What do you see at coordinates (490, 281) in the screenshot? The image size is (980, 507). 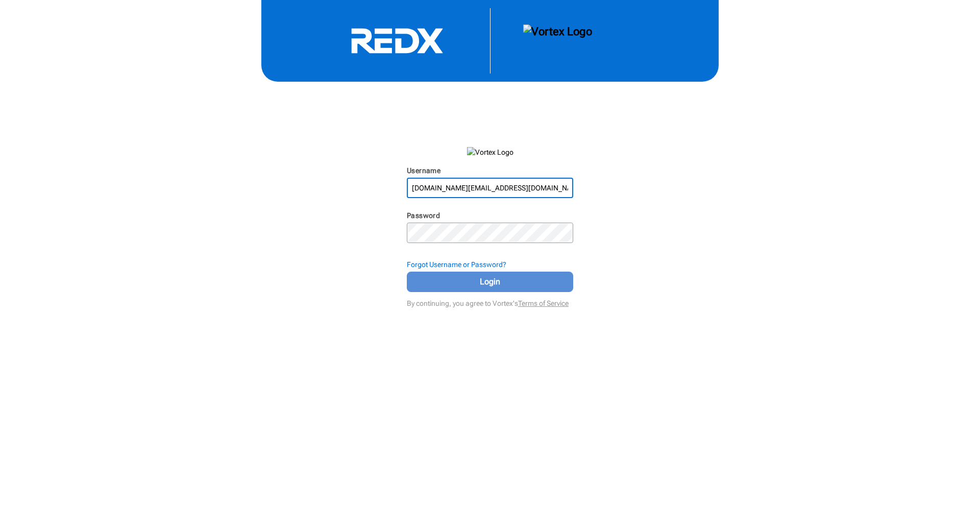 I see `button: Login` at bounding box center [490, 281].